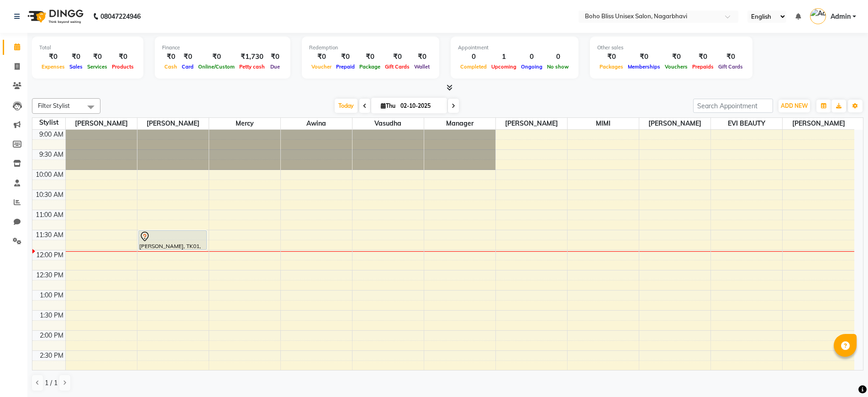 The height and width of the screenshot is (397, 868). What do you see at coordinates (76, 67) in the screenshot?
I see `span: Sales` at bounding box center [76, 67].